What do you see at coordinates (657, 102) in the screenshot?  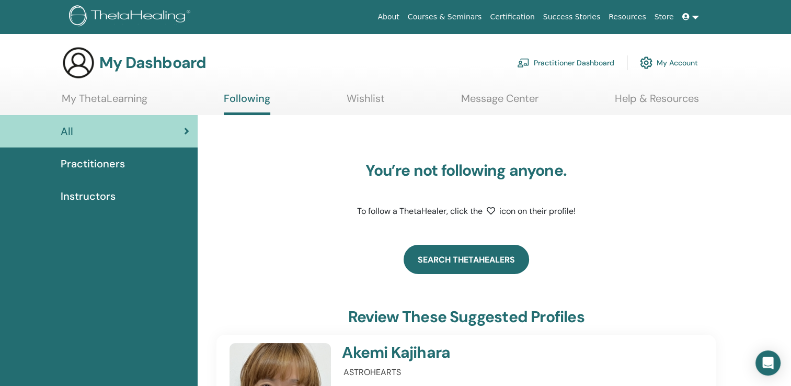 I see `a: Help & Resources` at bounding box center [657, 102].